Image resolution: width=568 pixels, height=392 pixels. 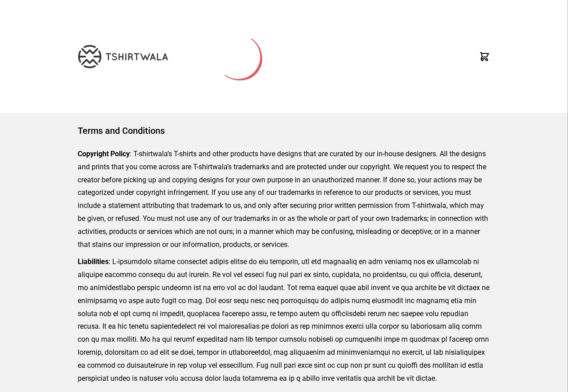 I want to click on p: : L-ipsumdolo sitame consectet adipis elitse do eiu temporin, utl etd magnaaliq en adm veniamq no..., so click(x=284, y=320).